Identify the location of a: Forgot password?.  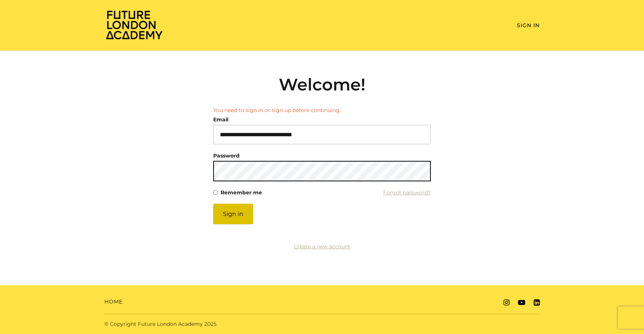
(407, 192).